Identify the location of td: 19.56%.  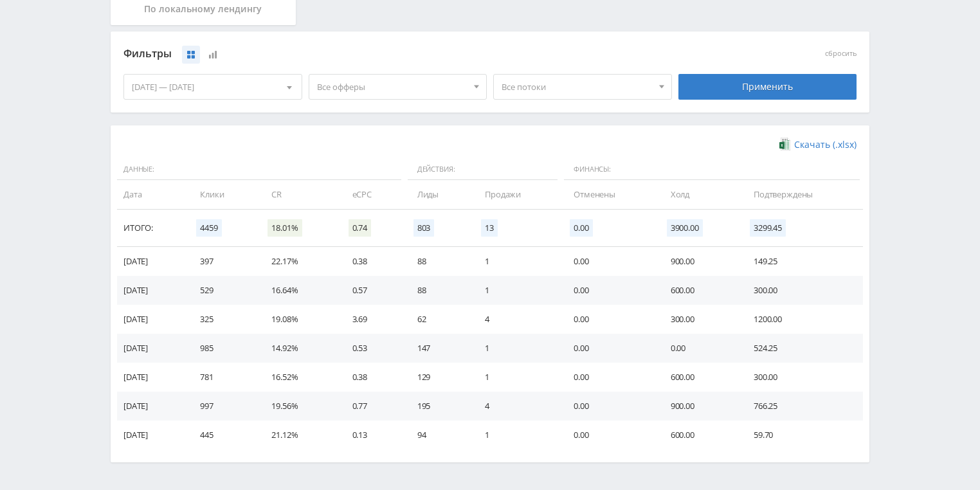
(299, 406).